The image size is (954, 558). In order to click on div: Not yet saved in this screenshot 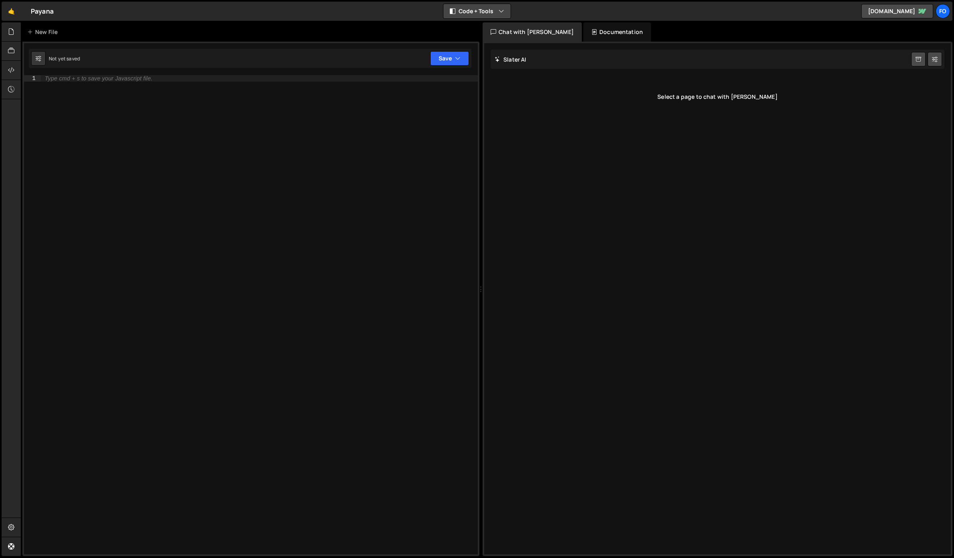, I will do `click(64, 58)`.